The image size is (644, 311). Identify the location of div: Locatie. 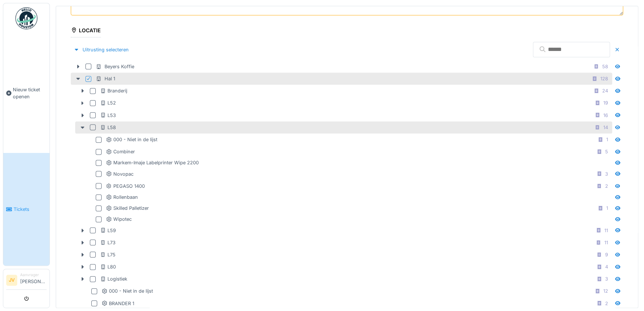
(86, 31).